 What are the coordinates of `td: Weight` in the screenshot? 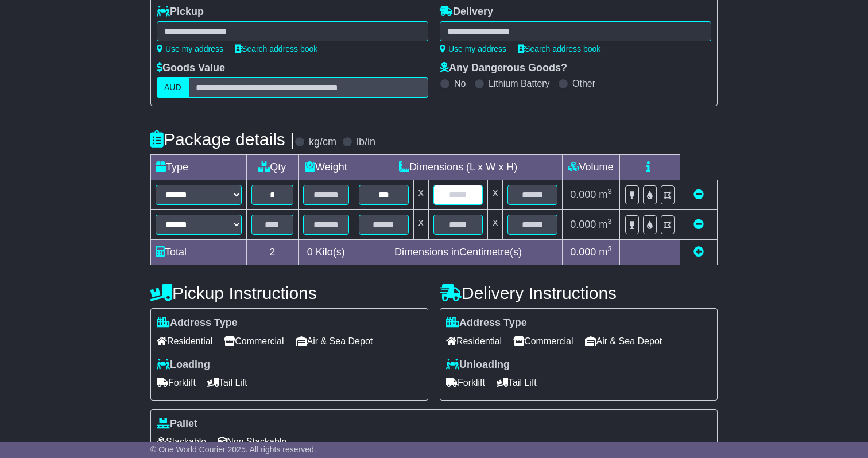 It's located at (326, 167).